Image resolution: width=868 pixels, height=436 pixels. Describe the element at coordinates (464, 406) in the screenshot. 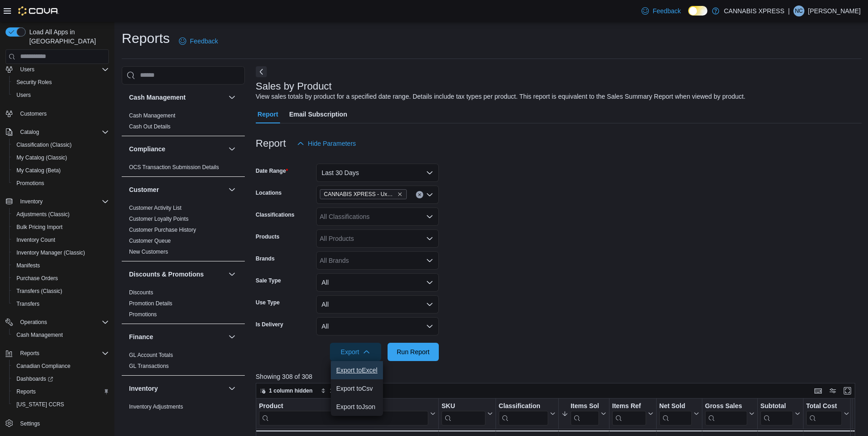

I see `div: SKU` at that location.